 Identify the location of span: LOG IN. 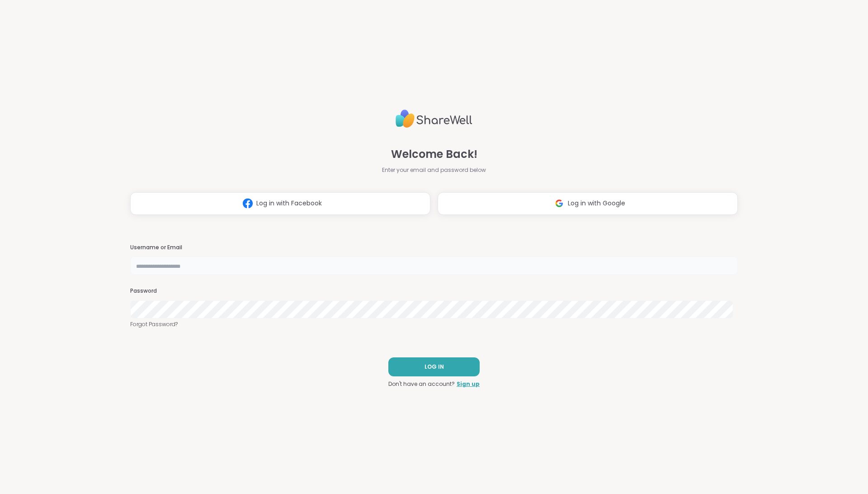
(434, 367).